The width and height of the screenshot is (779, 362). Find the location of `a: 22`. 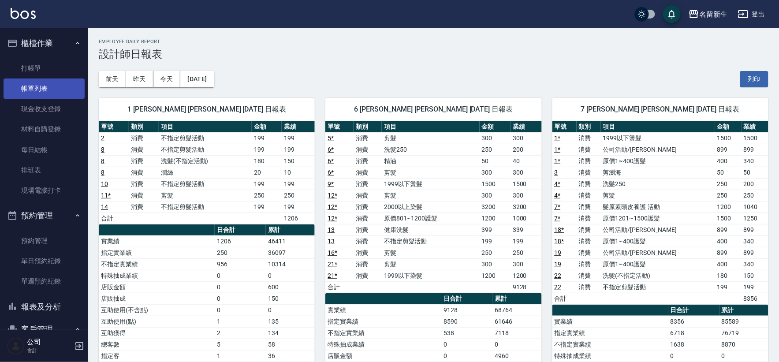

a: 22 is located at coordinates (558, 275).